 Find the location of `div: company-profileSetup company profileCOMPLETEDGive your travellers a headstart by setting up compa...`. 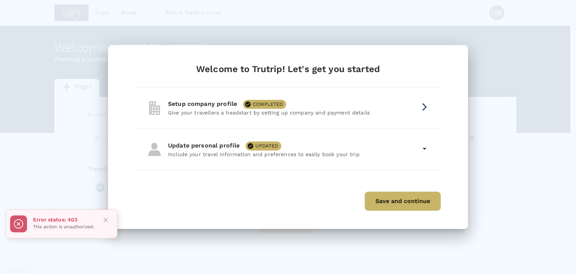

div: company-profileSetup company profileCOMPLETEDGive your travellers a headstart by setting up compa... is located at coordinates (288, 108).